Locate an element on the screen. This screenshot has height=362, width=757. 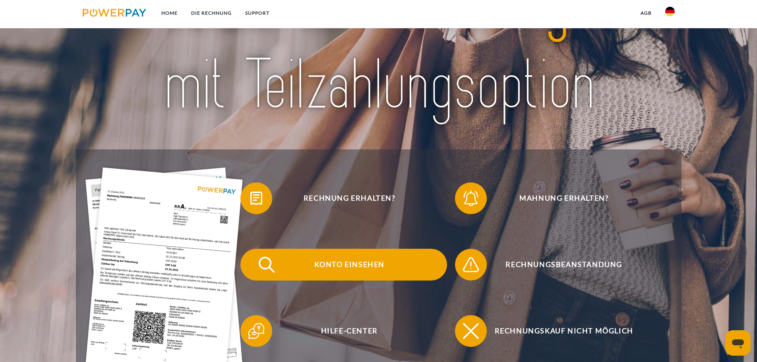
span: Rechnungskauf nicht möglich is located at coordinates (564, 331).